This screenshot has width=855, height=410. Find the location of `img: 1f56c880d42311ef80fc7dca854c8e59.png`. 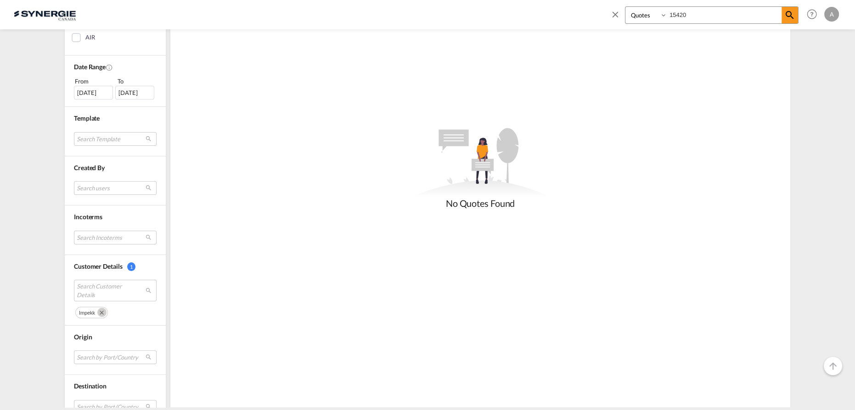

img: 1f56c880d42311ef80fc7dca854c8e59.png is located at coordinates (45, 14).